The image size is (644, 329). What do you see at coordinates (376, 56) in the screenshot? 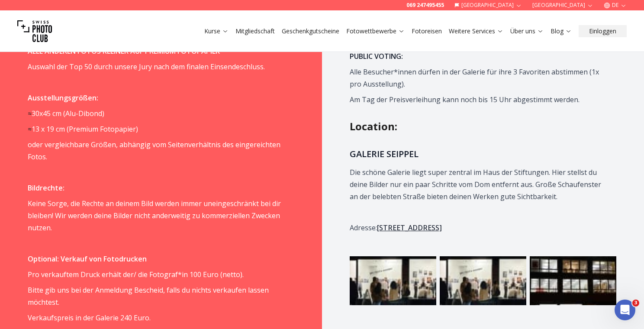
I see `strong: PUBLIC VOTING:` at bounding box center [376, 56].